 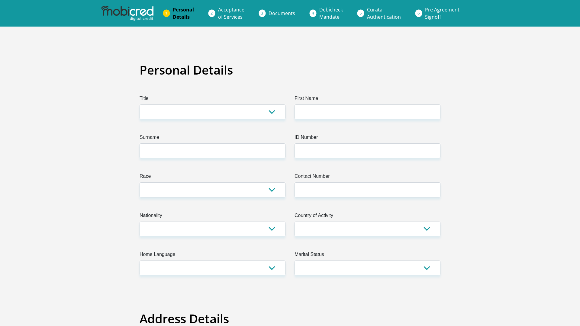 I want to click on a: CurataAuthentication, so click(x=384, y=13).